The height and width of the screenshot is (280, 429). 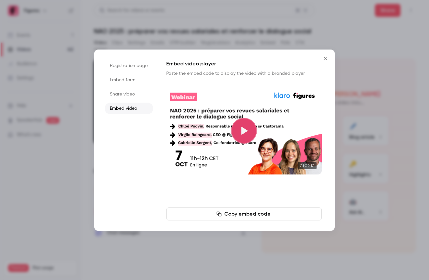 I want to click on section: Cover, so click(x=244, y=131).